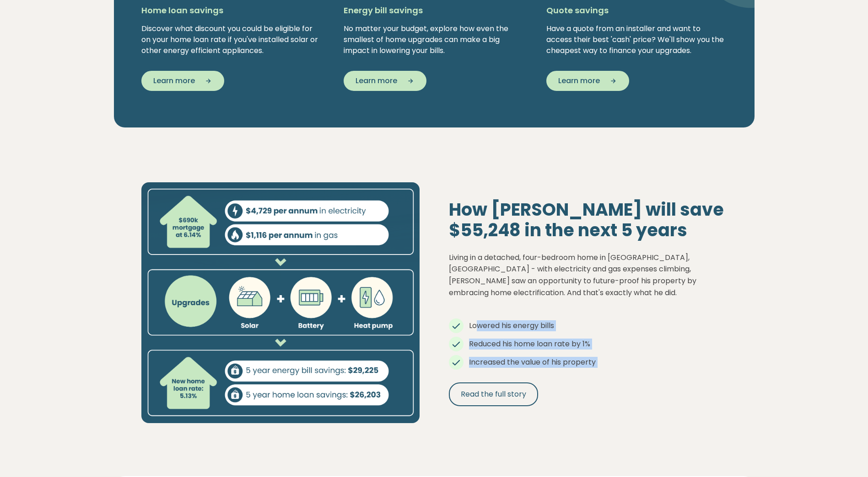  I want to click on div: Discover what discount you could be eligible for on your home loan rate if you've installed solar..., so click(231, 40).